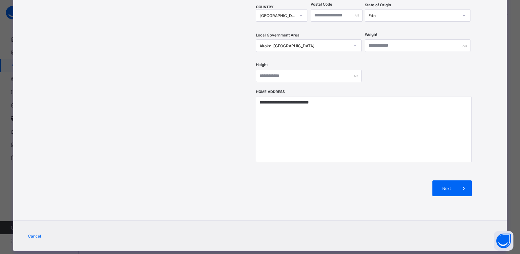 This screenshot has width=520, height=254. Describe the element at coordinates (265, 7) in the screenshot. I see `span: COUNTRY` at that location.